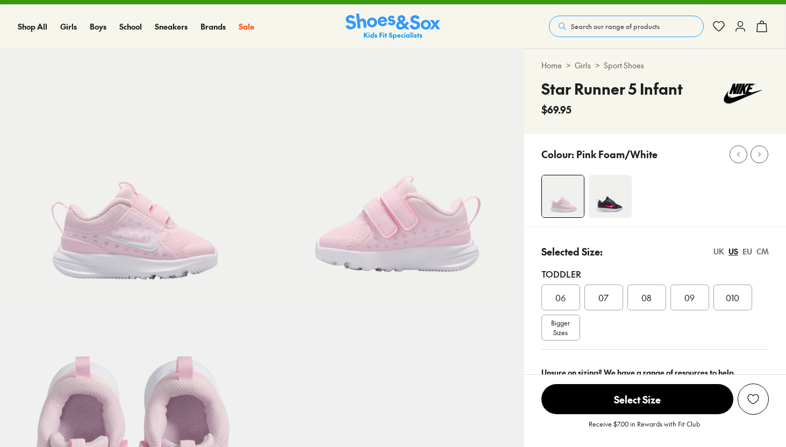  Describe the element at coordinates (572, 251) in the screenshot. I see `p: Selected Size:` at that location.